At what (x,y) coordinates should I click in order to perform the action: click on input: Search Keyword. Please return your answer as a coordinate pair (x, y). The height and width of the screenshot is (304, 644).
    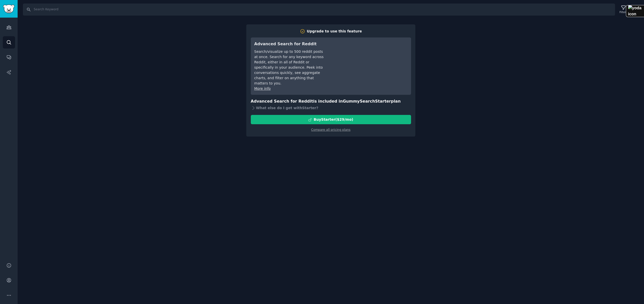
    Looking at the image, I should click on (319, 10).